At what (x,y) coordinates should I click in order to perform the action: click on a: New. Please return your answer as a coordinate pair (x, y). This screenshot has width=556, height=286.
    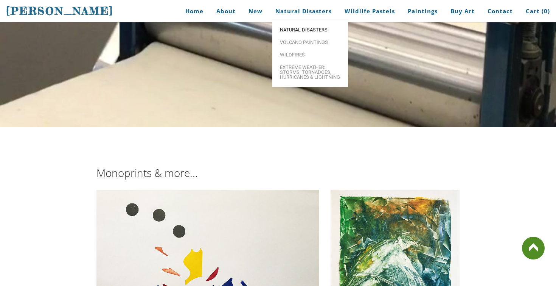
    Looking at the image, I should click on (255, 11).